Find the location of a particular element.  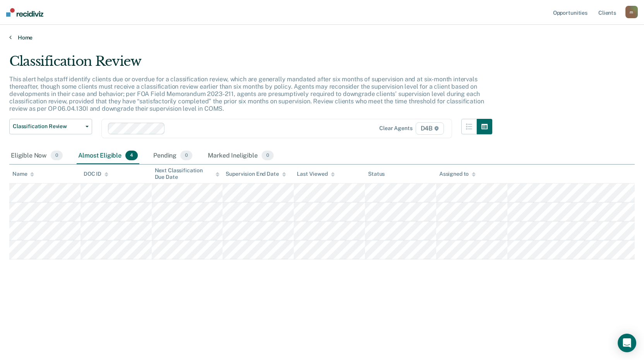

div: m is located at coordinates (632, 12).